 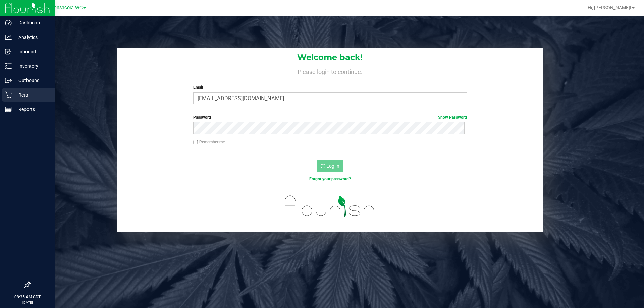 I want to click on p: Inbound, so click(x=32, y=51).